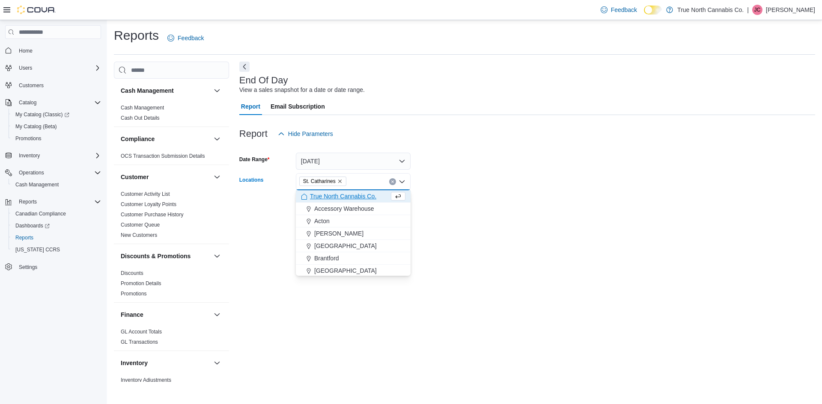 The width and height of the screenshot is (822, 404). Describe the element at coordinates (146, 381) in the screenshot. I see `span: Inventory Adjustments` at that location.